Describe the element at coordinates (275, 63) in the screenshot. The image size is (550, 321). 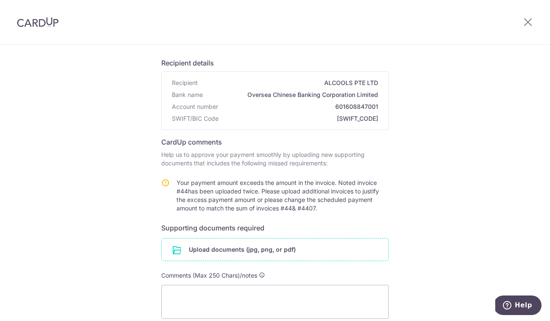
I see `h6: Recipient details` at that location.